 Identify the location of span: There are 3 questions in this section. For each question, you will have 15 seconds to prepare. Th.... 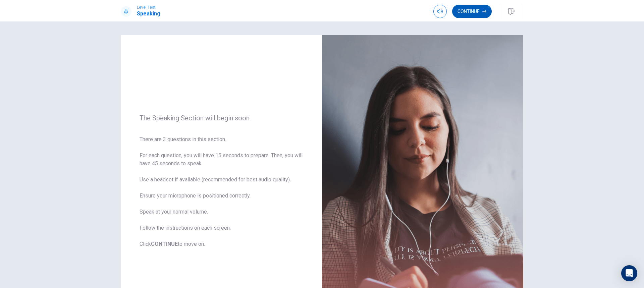
(221, 192).